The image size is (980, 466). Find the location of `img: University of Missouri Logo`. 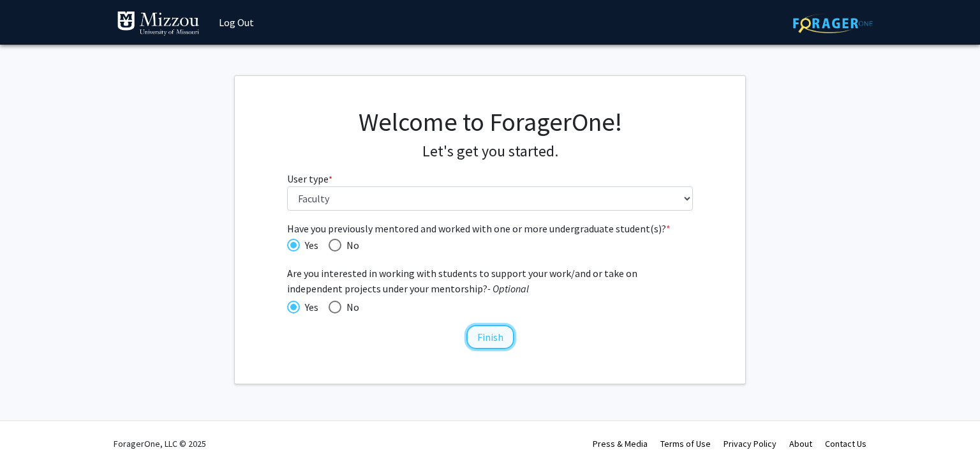

img: University of Missouri Logo is located at coordinates (158, 24).